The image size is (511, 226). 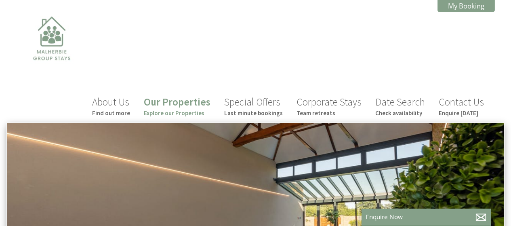 I want to click on a: Special OffersLast minute bookings, so click(x=254, y=106).